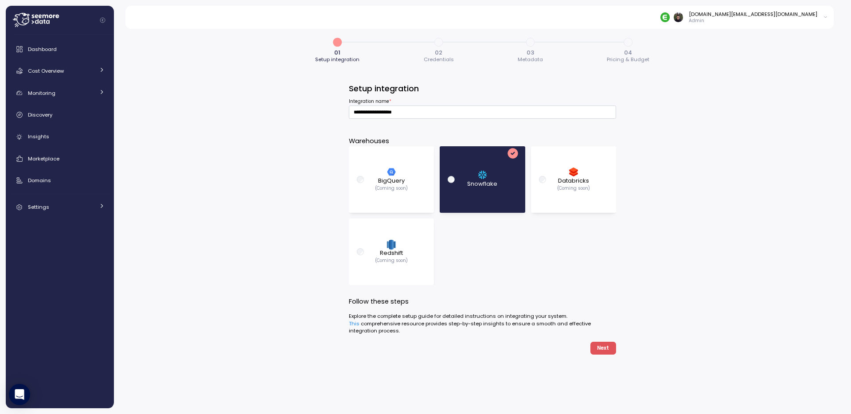 This screenshot has width=851, height=414. I want to click on span: Settings, so click(39, 207).